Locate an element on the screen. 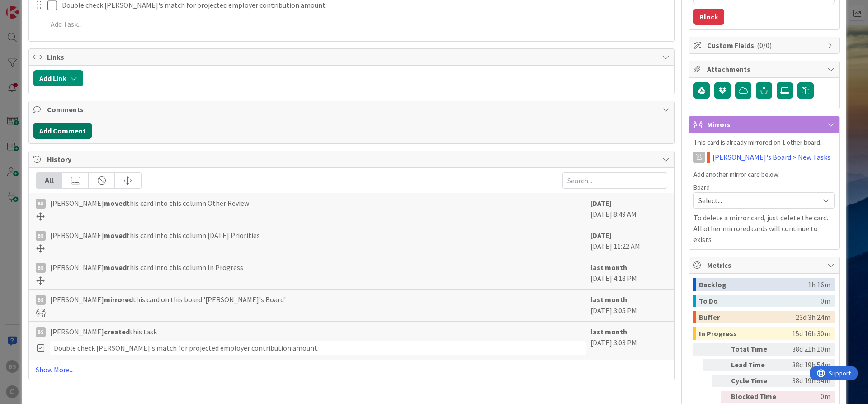 The height and width of the screenshot is (404, 868). div: Cycle Time is located at coordinates (756, 381).